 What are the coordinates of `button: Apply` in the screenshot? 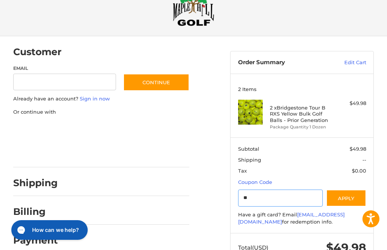 It's located at (346, 198).